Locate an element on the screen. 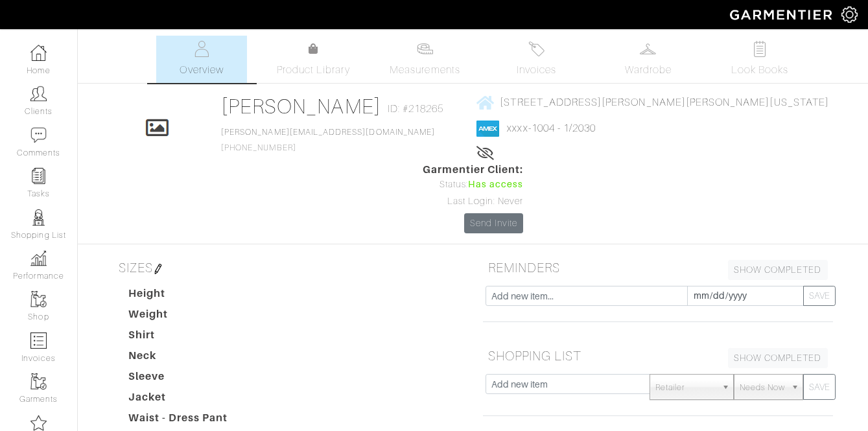 The height and width of the screenshot is (431, 868). h5: REMINDERS is located at coordinates (658, 268).